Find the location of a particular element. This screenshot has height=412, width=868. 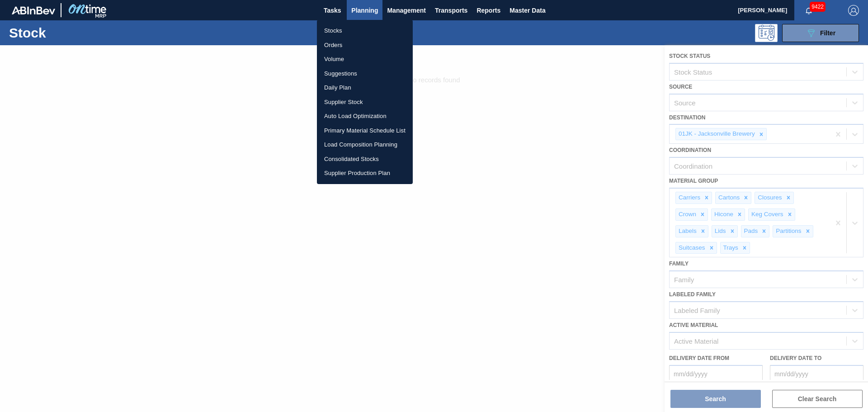

a: Supplier Stock is located at coordinates (364, 103).